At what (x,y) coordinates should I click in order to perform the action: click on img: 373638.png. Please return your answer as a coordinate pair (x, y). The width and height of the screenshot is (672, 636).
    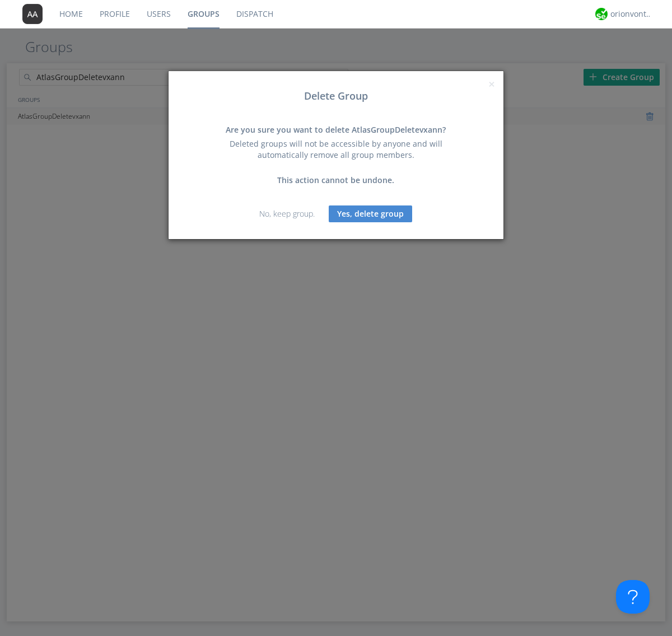
    Looking at the image, I should click on (32, 14).